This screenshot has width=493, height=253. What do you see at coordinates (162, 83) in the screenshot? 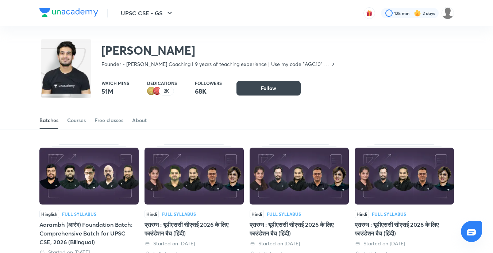
I see `p: Dedications` at bounding box center [162, 83].